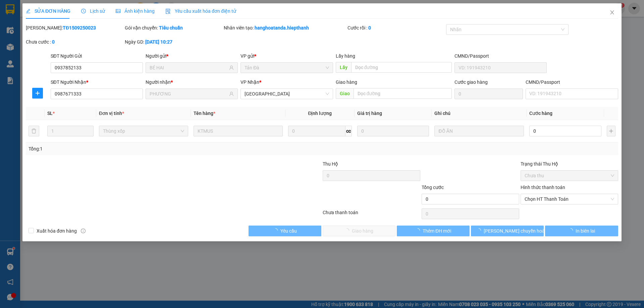 The height and width of the screenshot is (308, 644). I want to click on b: hanghoatanda.hiepthanh, so click(281, 28).